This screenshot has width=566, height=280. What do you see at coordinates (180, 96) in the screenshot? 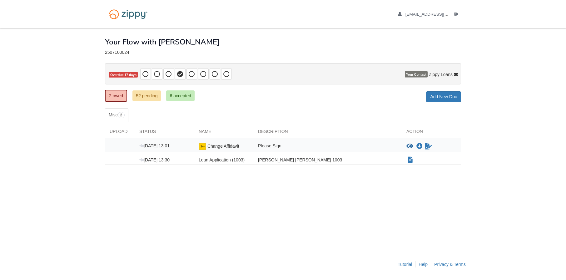
I see `a: 6 accepted` at bounding box center [180, 96].